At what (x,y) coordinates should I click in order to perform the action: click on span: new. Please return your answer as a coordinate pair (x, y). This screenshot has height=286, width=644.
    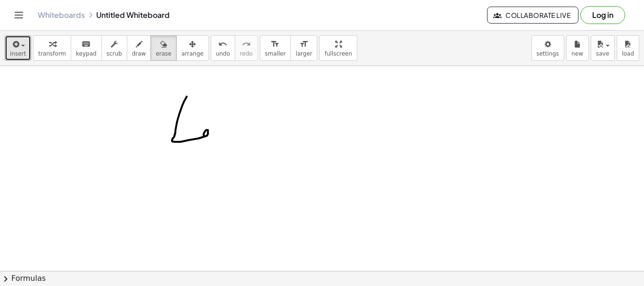
    Looking at the image, I should click on (578, 53).